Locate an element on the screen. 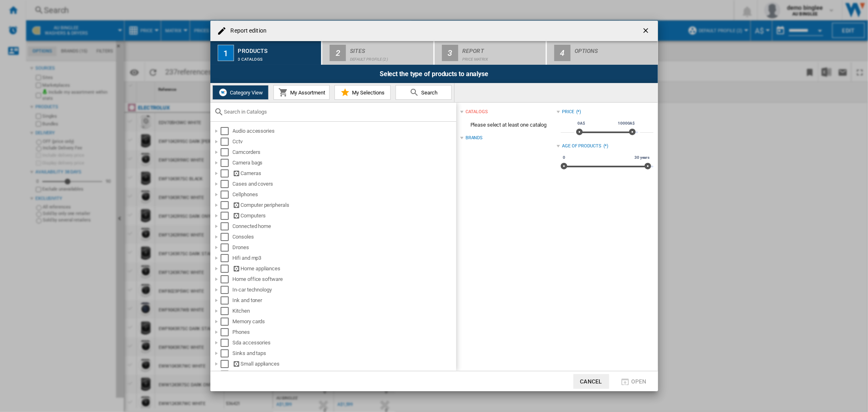 The height and width of the screenshot is (412, 868). div: Report is located at coordinates (502, 49).